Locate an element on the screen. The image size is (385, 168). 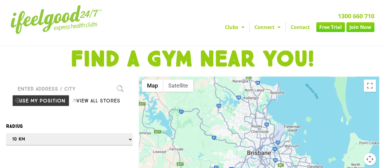
a: Contact is located at coordinates (300, 27).